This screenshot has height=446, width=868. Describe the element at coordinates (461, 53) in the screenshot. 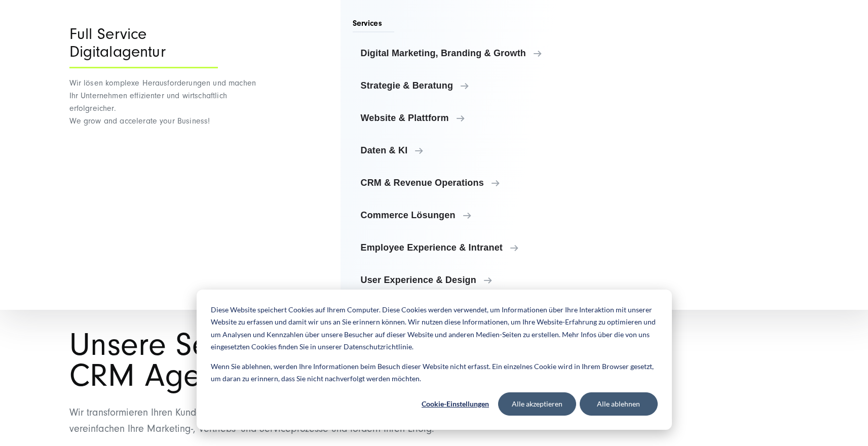

I see `span: Digital Marketing, Branding & Growth` at that location.